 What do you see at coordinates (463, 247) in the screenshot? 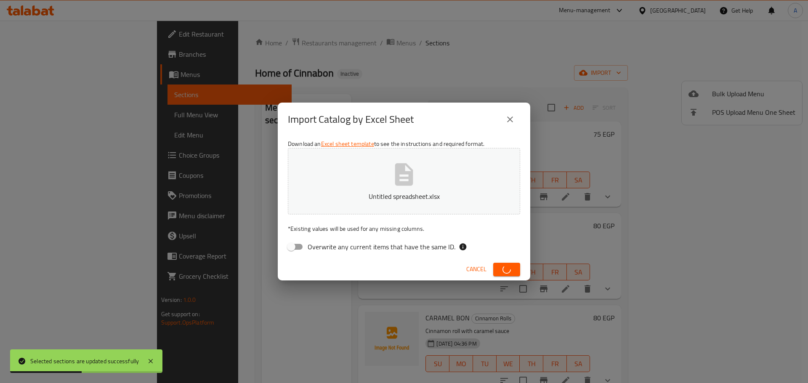
I see `svg: If the overwrite option isn't selected, then the items that match an existing ID will be ignored ...` at bounding box center [463, 247].